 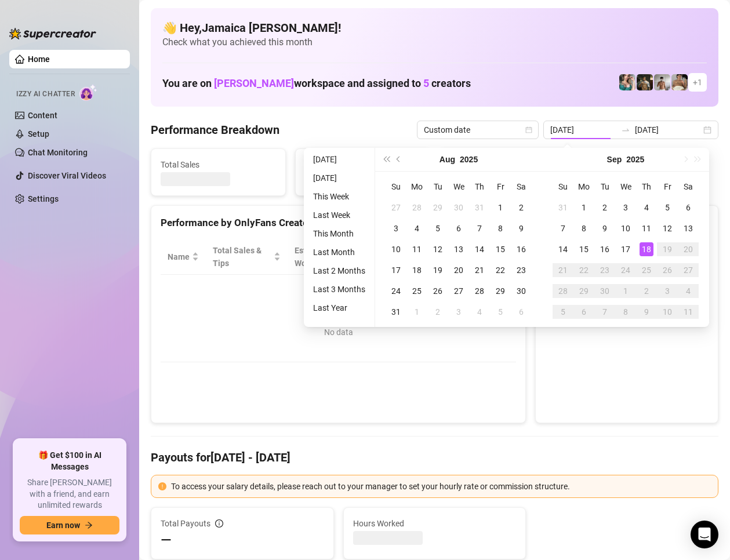 I want to click on span: Messages Sent, so click(x=506, y=165).